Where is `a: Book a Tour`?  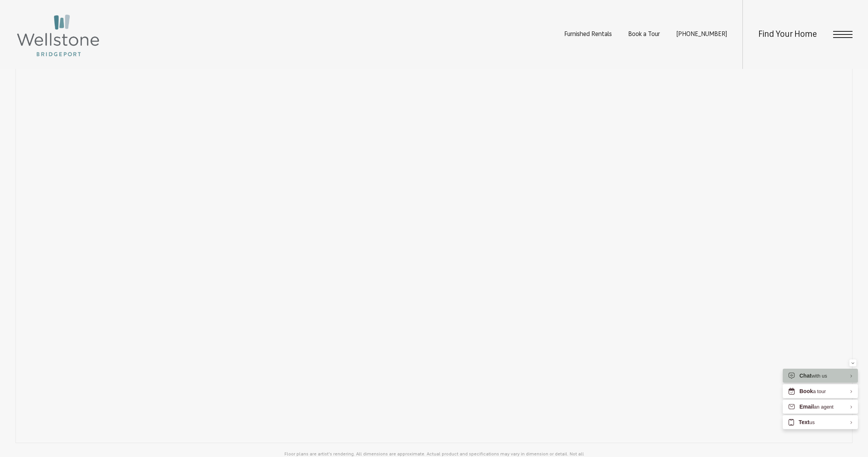
a: Book a Tour is located at coordinates (644, 34).